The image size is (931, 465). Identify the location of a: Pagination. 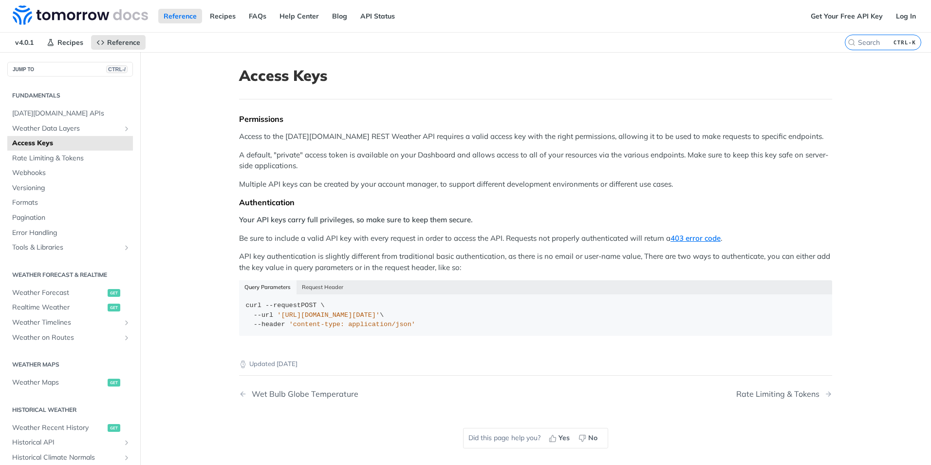
(70, 218).